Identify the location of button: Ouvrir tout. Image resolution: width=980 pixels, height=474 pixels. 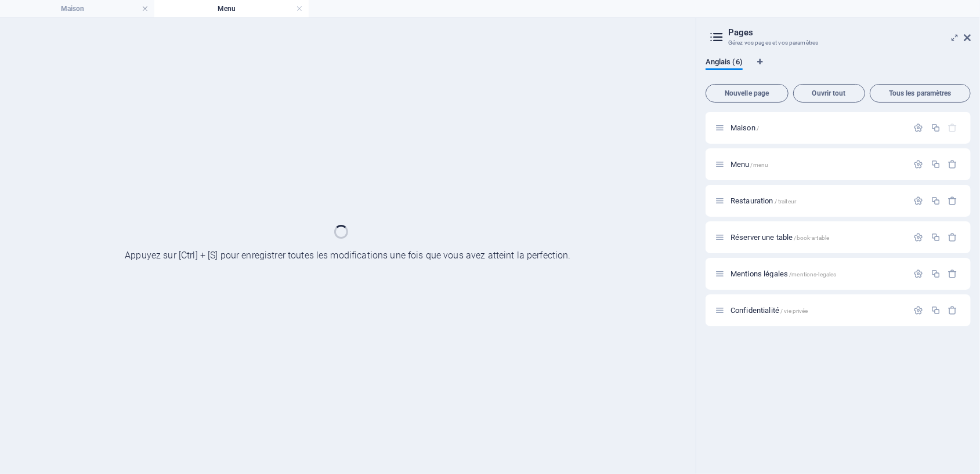
(829, 93).